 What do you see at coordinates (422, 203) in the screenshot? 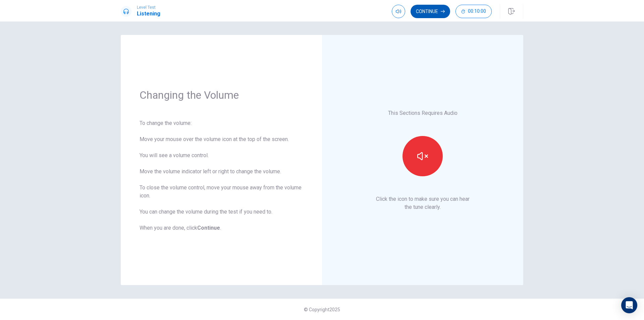
I see `p: Click the icon to make sure you can hear the tune clearly.` at bounding box center [422, 203].